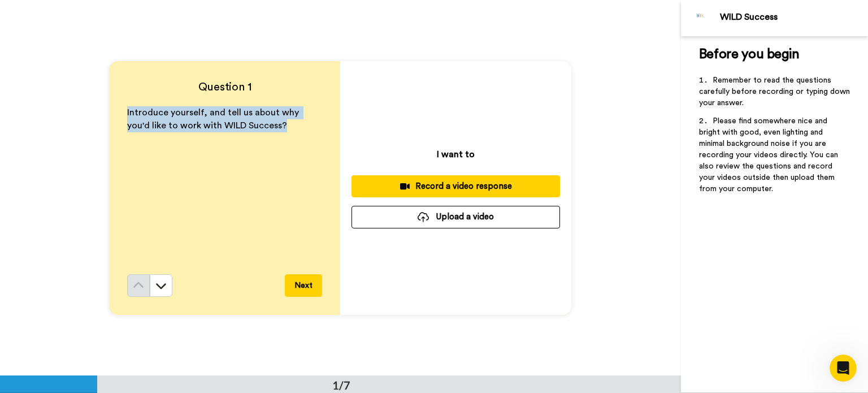  I want to click on span: Introduce yourself, and tell us about why you'd like to work with WILD Success?, so click(214, 119).